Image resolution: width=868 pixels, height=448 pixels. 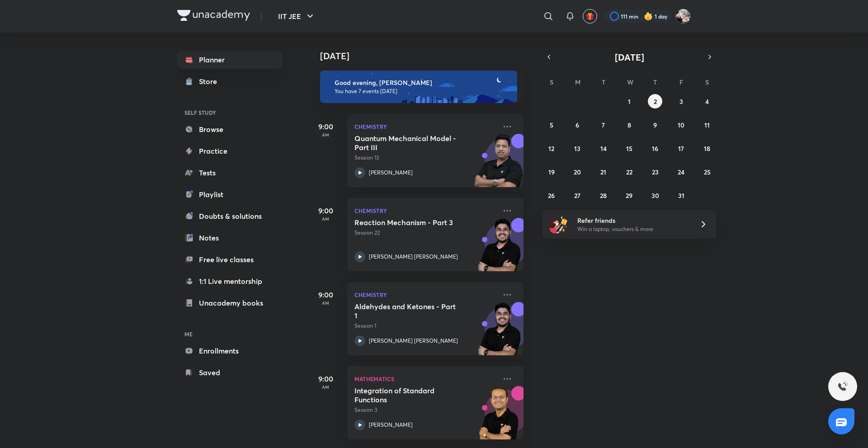 I want to click on abbr: October 23, 2025, so click(x=655, y=171).